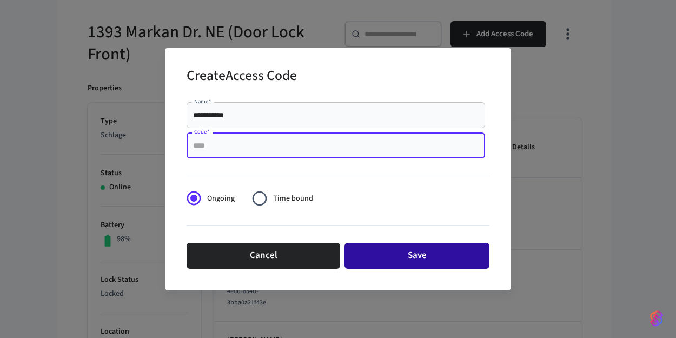 The height and width of the screenshot is (338, 676). What do you see at coordinates (417, 256) in the screenshot?
I see `button: Save` at bounding box center [417, 256].